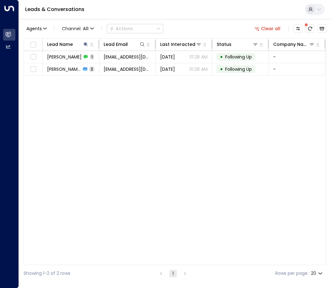 This screenshot has width=331, height=288. I want to click on span: Sep 15, 2025, so click(167, 69).